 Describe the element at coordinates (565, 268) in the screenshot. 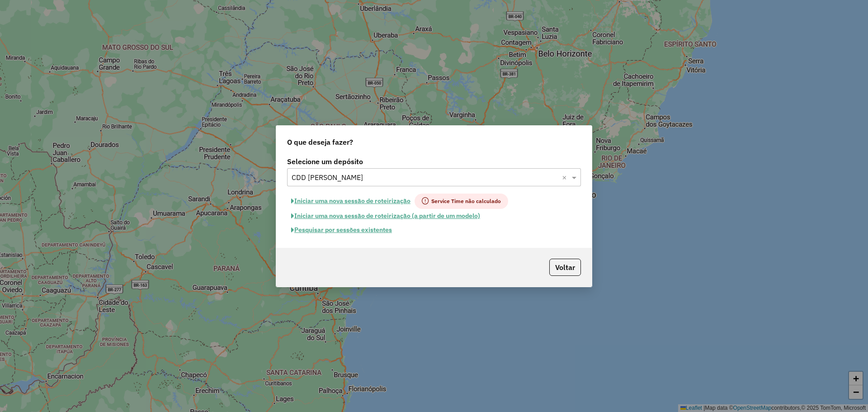

I see `button: Voltar` at that location.